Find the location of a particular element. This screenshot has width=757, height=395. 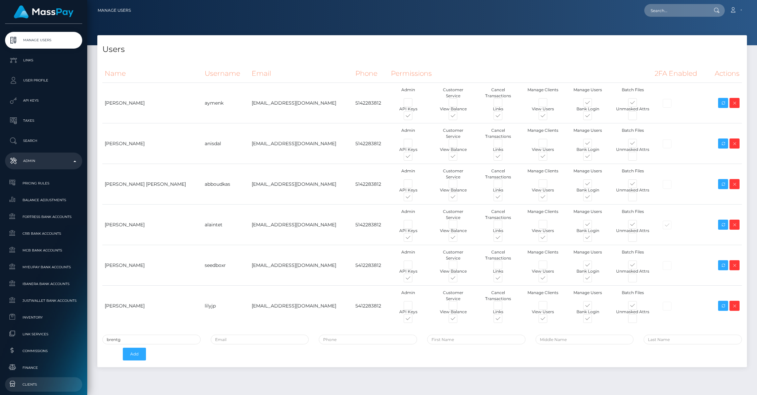

span: Inventory is located at coordinates (44, 317).